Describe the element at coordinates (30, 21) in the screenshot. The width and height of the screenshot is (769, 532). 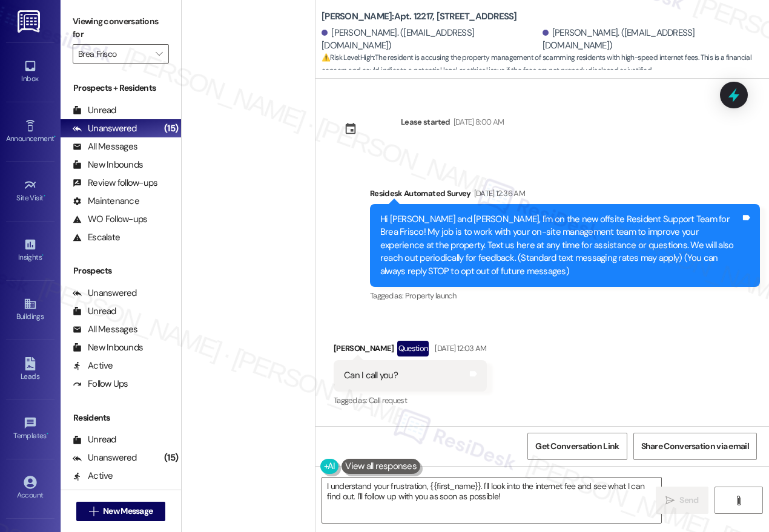
I see `img: ResiDesk Logo` at that location.